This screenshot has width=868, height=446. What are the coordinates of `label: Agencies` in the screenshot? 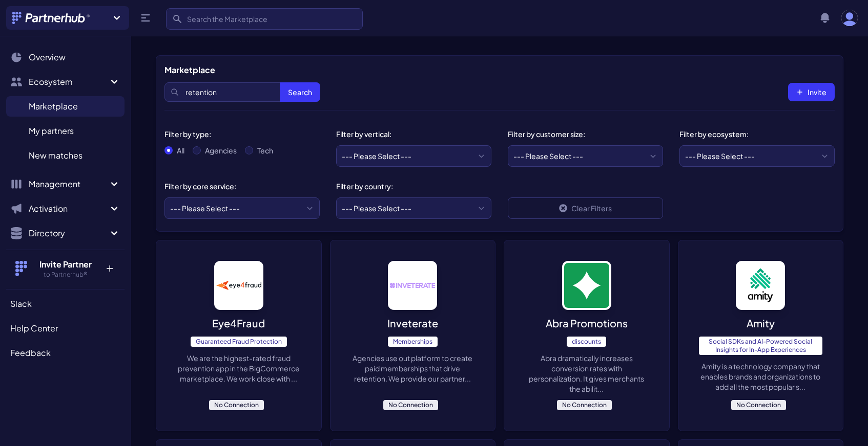 It's located at (221, 150).